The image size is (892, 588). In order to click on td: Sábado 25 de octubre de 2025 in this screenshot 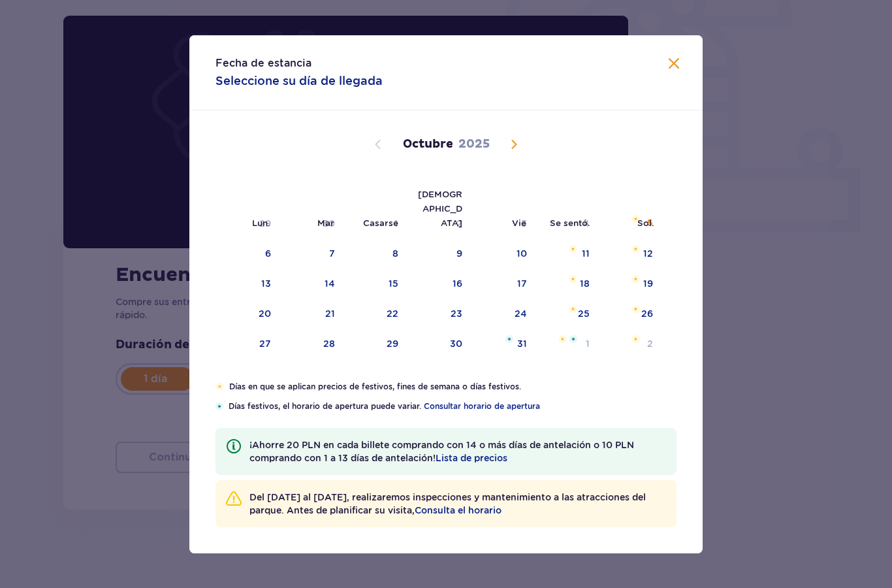, I will do `click(567, 314)`.